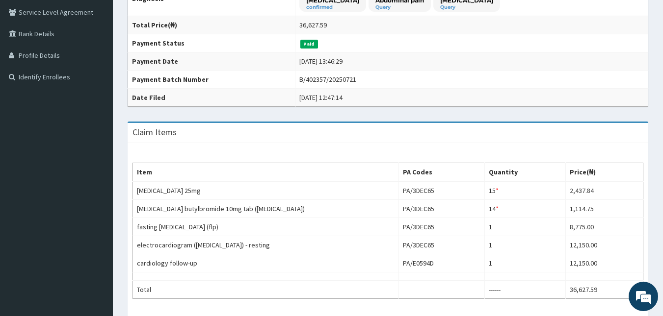  What do you see at coordinates (604, 290) in the screenshot?
I see `td: 36,627.59` at bounding box center [604, 290].